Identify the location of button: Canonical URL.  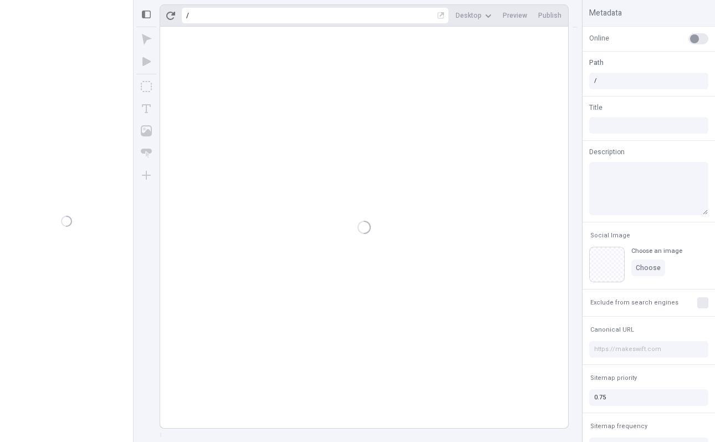
(612, 330).